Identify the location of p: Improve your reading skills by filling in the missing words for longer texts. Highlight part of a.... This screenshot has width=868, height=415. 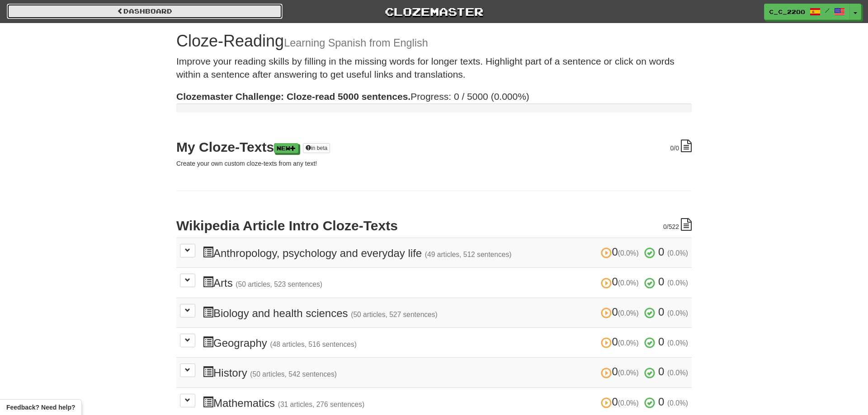
(434, 68).